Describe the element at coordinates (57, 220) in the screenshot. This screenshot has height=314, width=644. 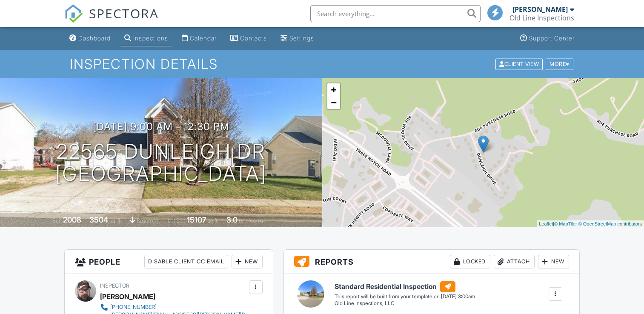
I see `span: Built` at that location.